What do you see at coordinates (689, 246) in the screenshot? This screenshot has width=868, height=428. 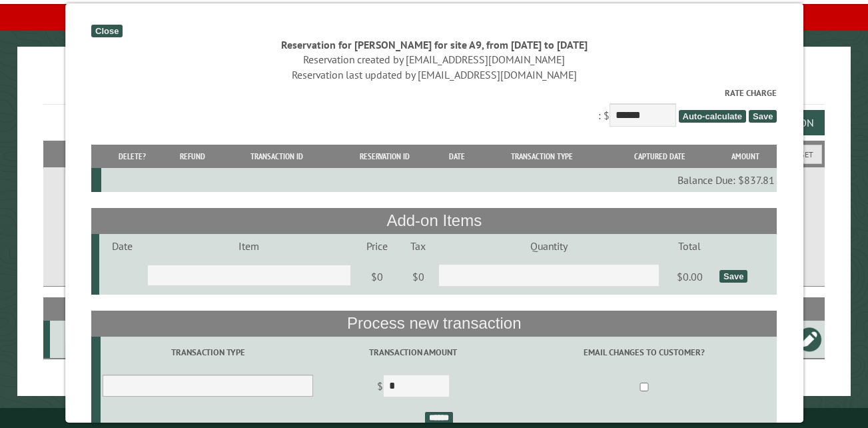 I see `td: Total` at bounding box center [689, 246].